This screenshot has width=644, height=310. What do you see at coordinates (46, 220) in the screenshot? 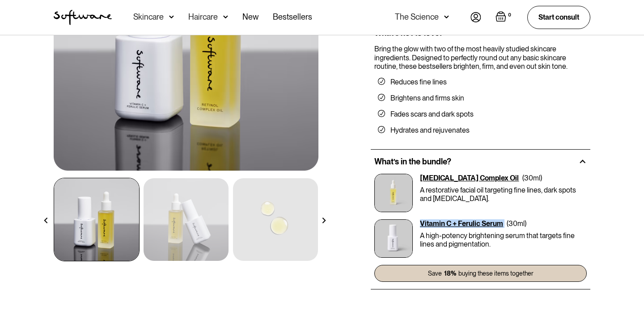
I see `img: arrow left` at bounding box center [46, 220].